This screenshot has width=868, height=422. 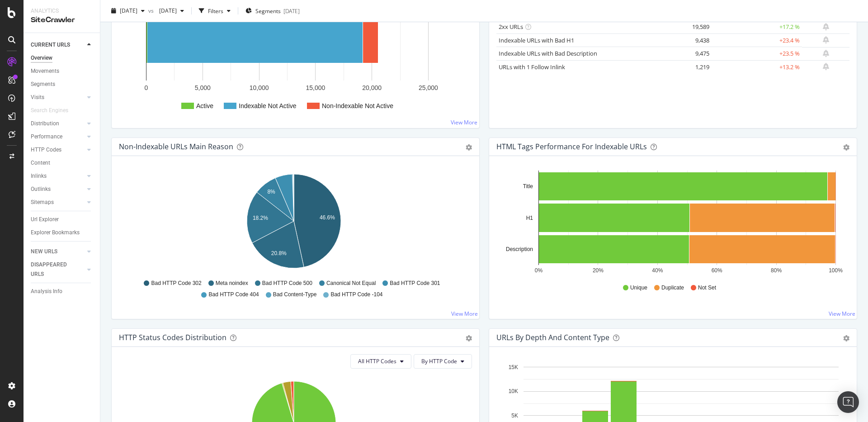 I want to click on a: Explorer Bookmarks, so click(x=62, y=233).